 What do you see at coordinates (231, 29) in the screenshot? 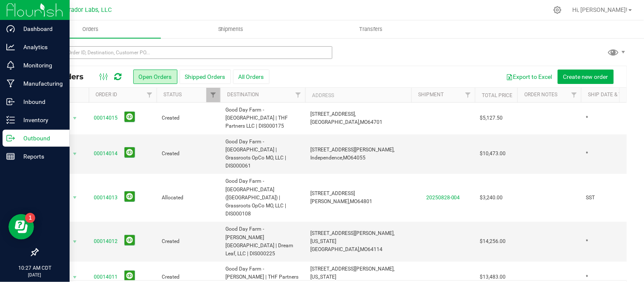
I see `span: Shipments` at bounding box center [231, 29].